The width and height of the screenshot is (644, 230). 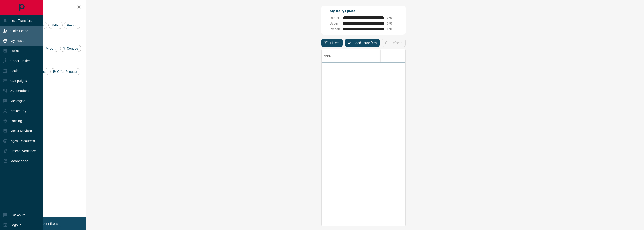 I want to click on div: Offer Request, so click(x=65, y=71).